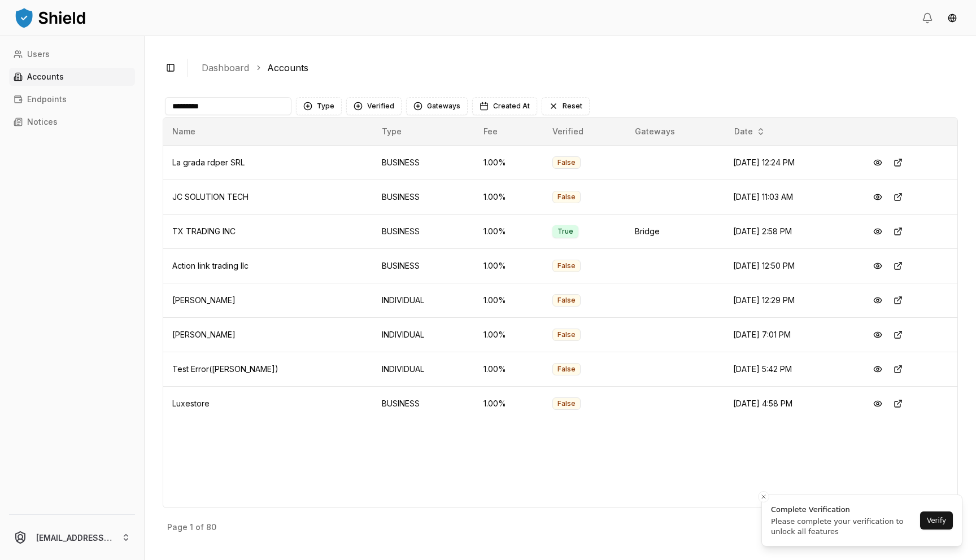  Describe the element at coordinates (764, 497) in the screenshot. I see `button: Close toast` at that location.